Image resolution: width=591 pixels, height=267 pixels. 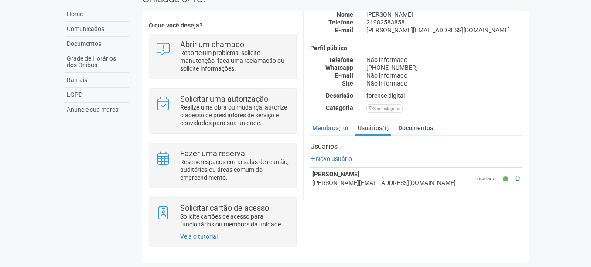 I want to click on small: (1), so click(x=385, y=128).